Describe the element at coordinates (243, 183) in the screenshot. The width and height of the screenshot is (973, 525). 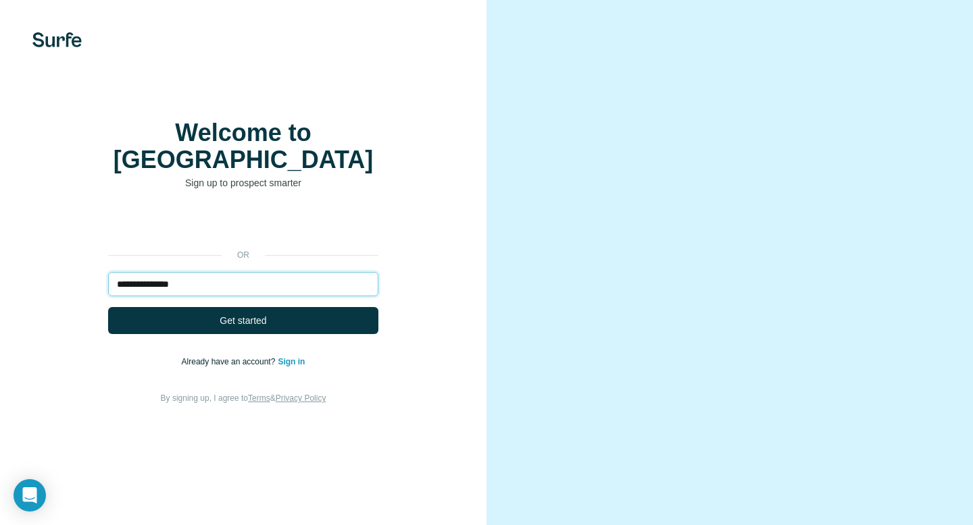
I see `p: Sign up to prospect smarter` at that location.